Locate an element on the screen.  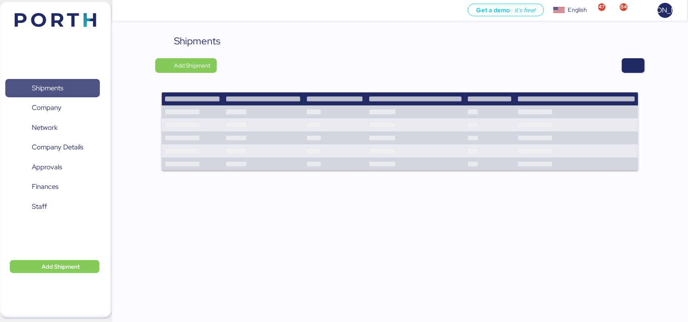
a: Network is located at coordinates (53, 128).